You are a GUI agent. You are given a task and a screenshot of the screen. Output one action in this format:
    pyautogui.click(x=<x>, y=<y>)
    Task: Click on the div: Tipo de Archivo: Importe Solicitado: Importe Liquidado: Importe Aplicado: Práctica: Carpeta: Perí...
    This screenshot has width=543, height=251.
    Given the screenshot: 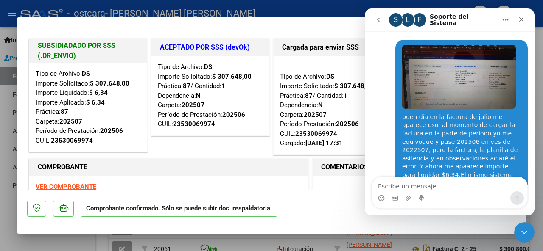 What is the action you would take?
    pyautogui.click(x=88, y=107)
    